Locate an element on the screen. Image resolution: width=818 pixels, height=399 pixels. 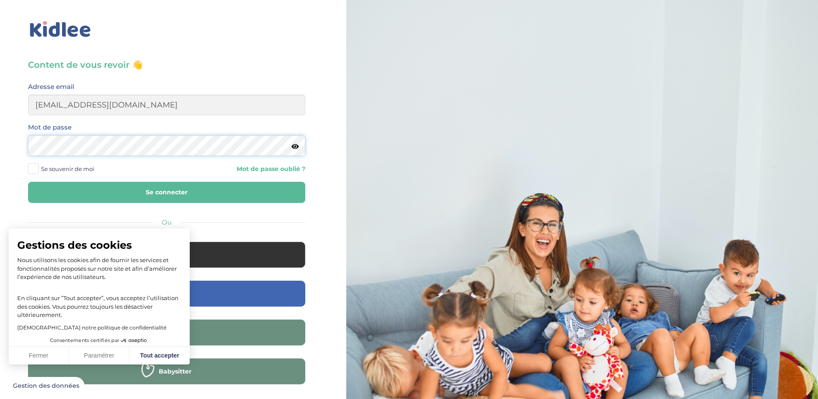
span: Babysitter is located at coordinates (175, 371).